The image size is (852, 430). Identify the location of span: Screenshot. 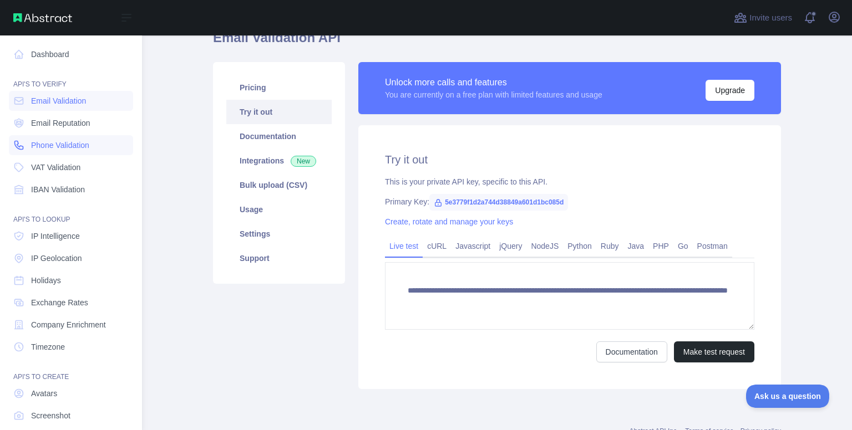
(50, 416).